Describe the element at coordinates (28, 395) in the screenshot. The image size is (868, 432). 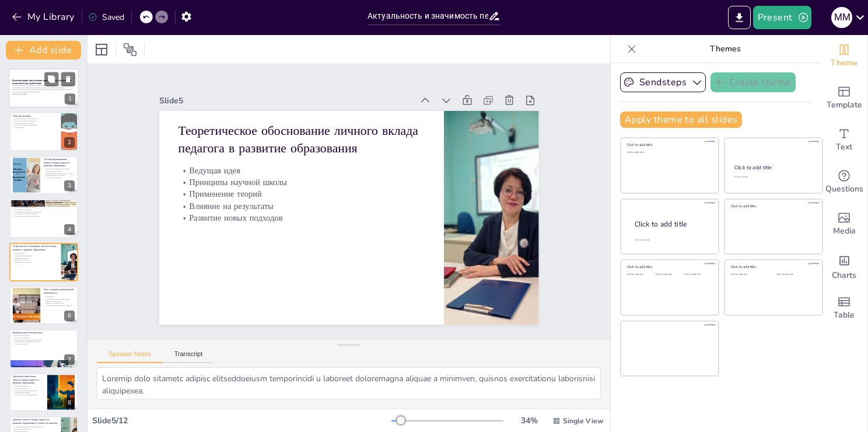
I see `p: Результаты и условия реализации` at that location.